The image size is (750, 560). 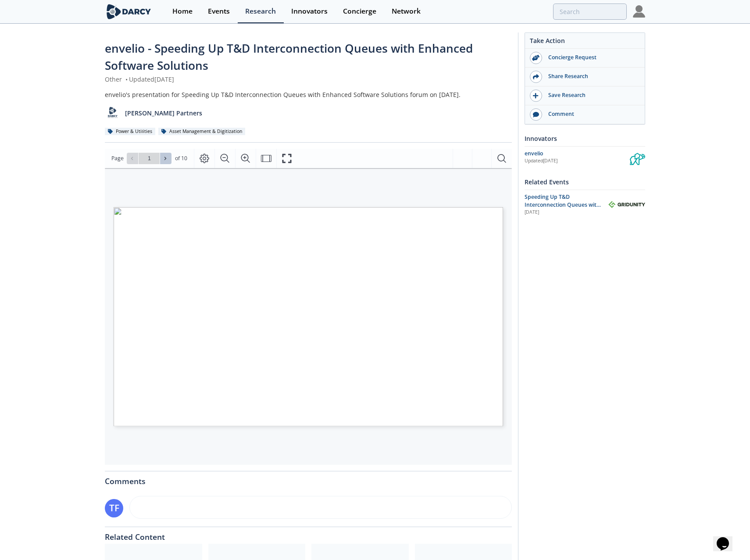 What do you see at coordinates (129, 12) in the screenshot?
I see `img: logo-wide.svg` at bounding box center [129, 12].